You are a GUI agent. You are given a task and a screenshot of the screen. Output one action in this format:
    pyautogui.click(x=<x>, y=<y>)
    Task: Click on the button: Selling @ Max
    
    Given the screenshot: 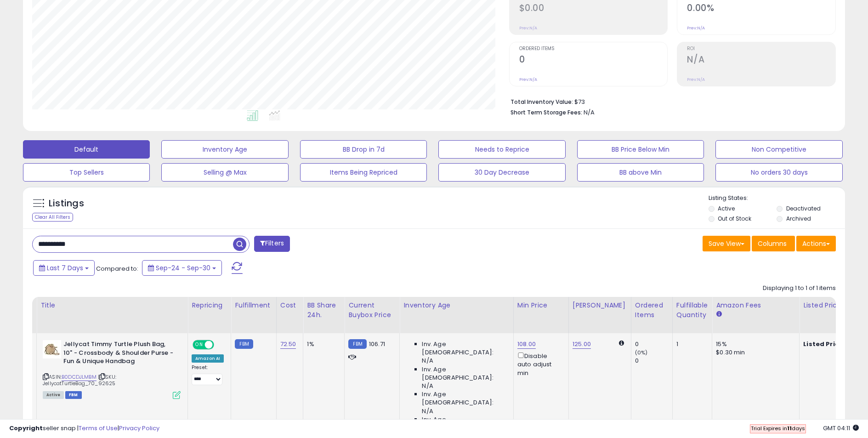 What is the action you would take?
    pyautogui.click(x=225, y=173)
    